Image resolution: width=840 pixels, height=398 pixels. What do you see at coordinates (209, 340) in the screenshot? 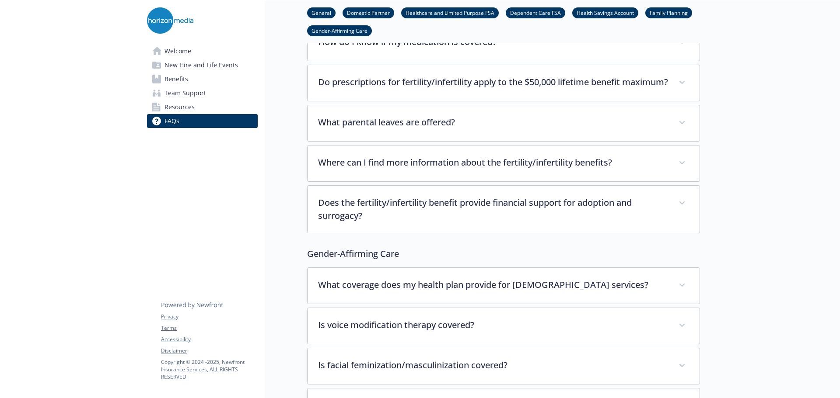
I see `a: Accessibility` at bounding box center [209, 340].